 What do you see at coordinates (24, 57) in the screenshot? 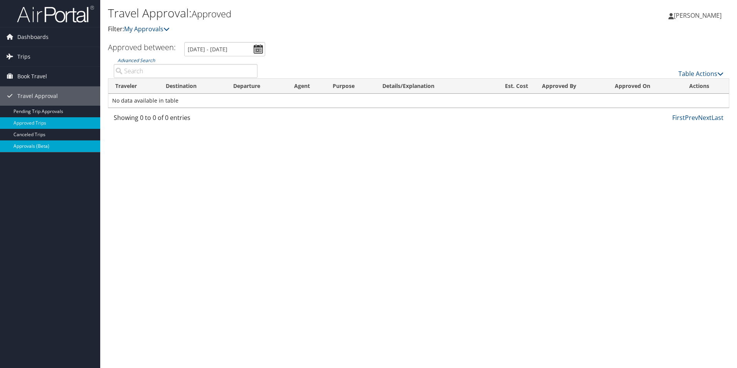
I see `span: Trips` at bounding box center [24, 57].